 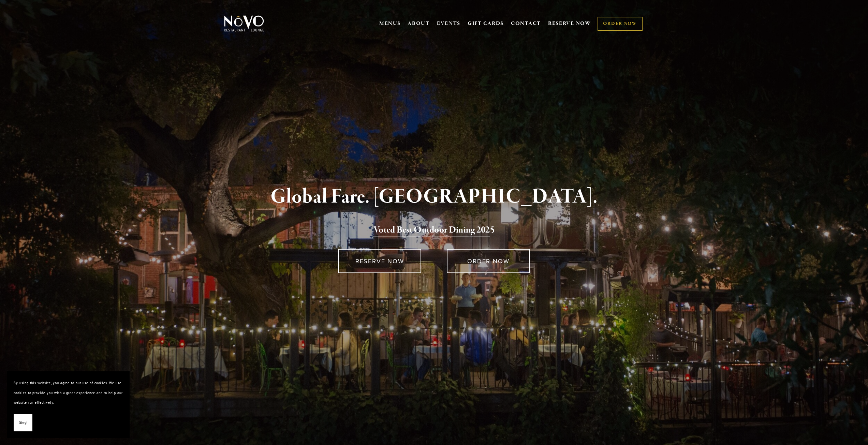 I want to click on button: Okay!, so click(x=23, y=422).